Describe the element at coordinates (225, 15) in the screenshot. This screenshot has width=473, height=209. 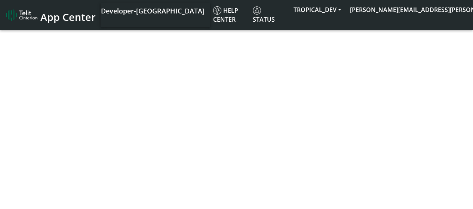
I see `span: Help center` at that location.